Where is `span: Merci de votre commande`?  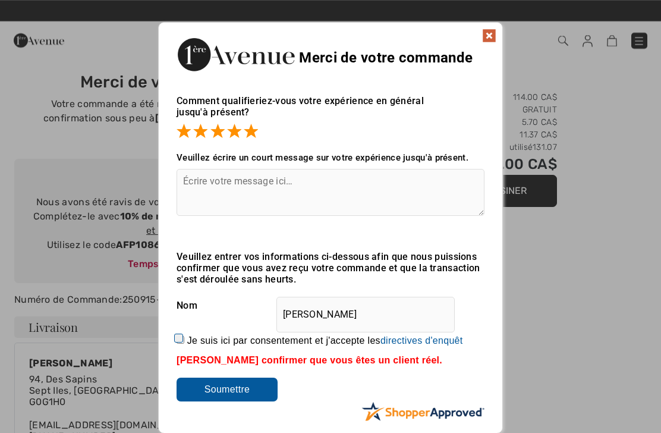 span: Merci de votre commande is located at coordinates (386, 58).